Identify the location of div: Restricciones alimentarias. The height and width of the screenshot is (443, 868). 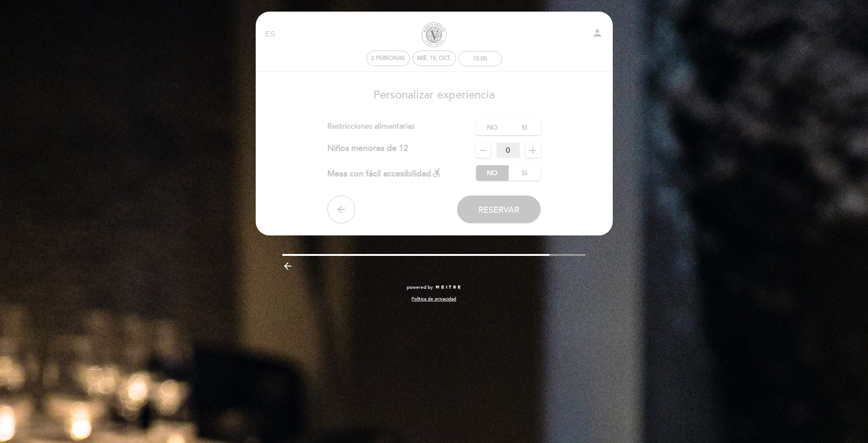
(402, 127).